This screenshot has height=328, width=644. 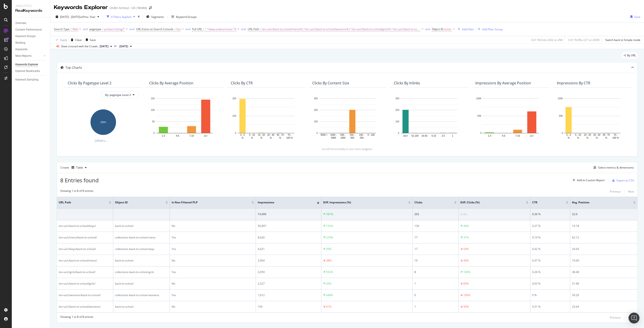 I want to click on div: 0.19 %, so click(x=550, y=237).